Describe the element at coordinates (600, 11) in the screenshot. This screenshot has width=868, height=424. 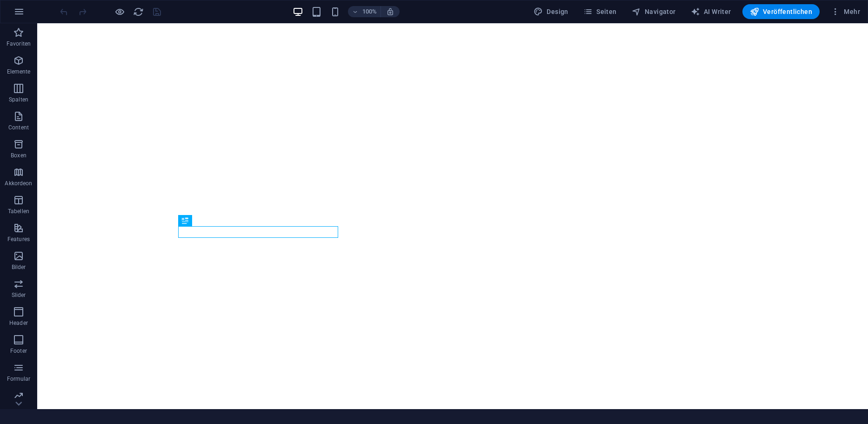
I see `span: Seiten` at that location.